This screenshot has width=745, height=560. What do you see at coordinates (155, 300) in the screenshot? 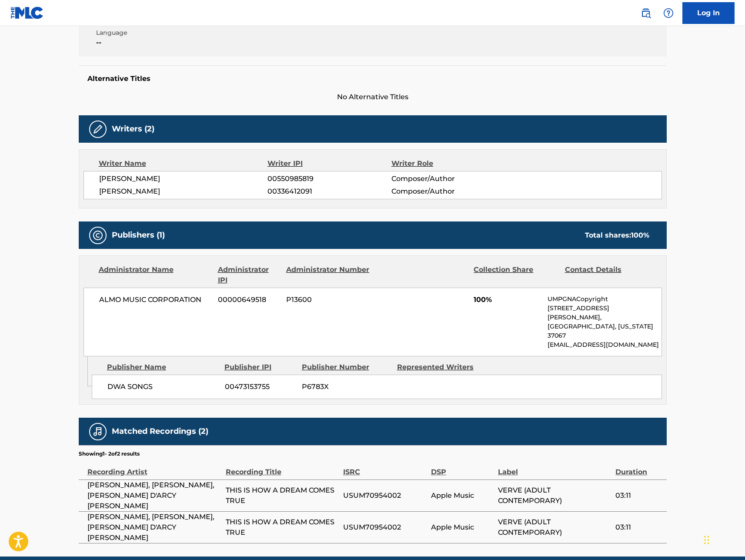
I see `span: ALMO MUSIC CORPORATION` at bounding box center [155, 300].